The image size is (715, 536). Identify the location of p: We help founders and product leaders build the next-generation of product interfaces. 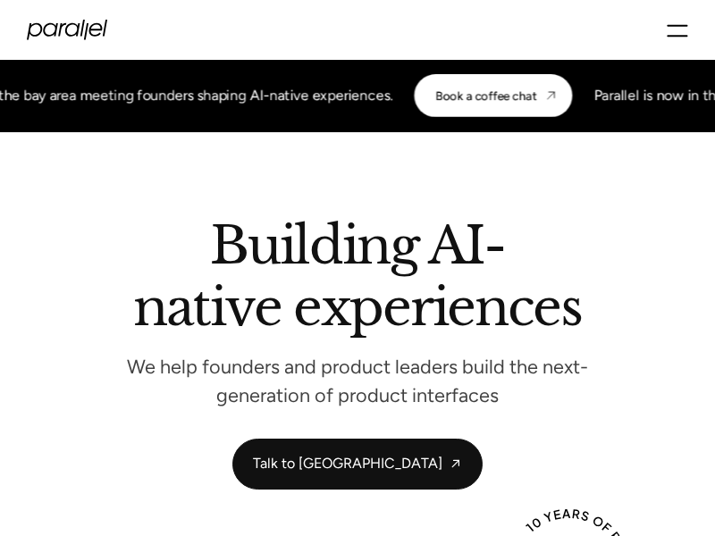
(358, 381).